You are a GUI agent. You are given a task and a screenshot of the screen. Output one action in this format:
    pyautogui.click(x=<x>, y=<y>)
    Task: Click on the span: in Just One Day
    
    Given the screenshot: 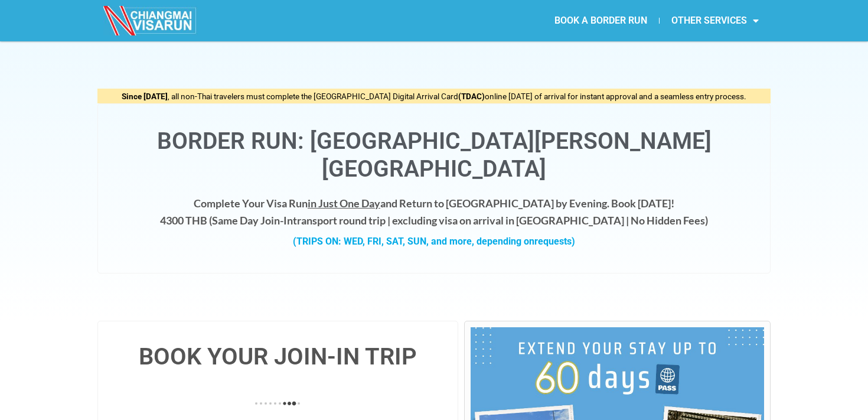 What is the action you would take?
    pyautogui.click(x=344, y=203)
    